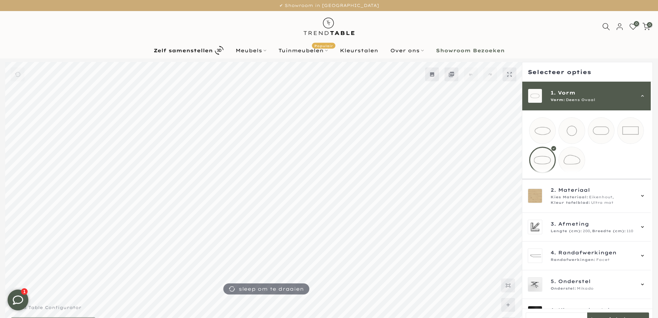 This screenshot has height=318, width=658. I want to click on a: Meubels, so click(251, 50).